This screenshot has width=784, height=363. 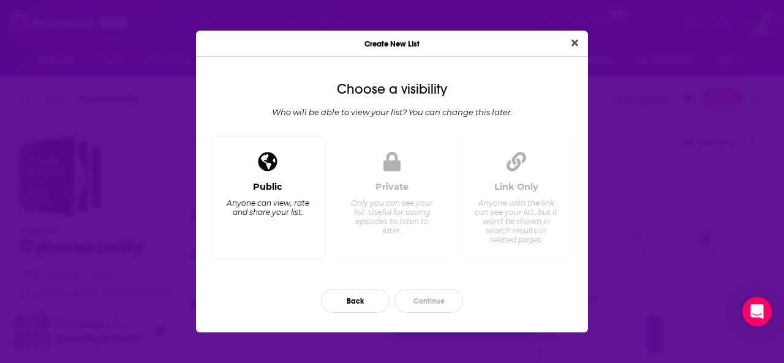 What do you see at coordinates (355, 301) in the screenshot?
I see `button: Back` at bounding box center [355, 301].